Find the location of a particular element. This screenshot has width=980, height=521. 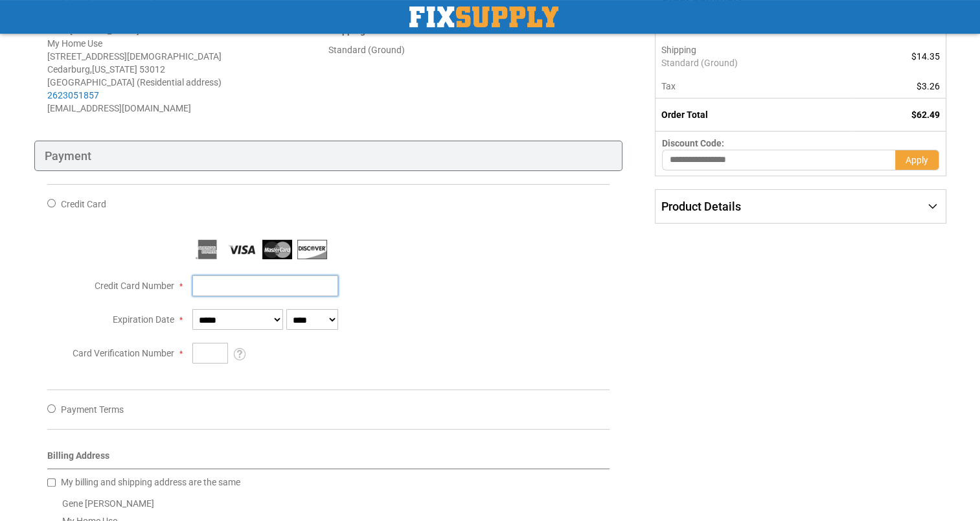

span: Credit Card is located at coordinates (84, 204).